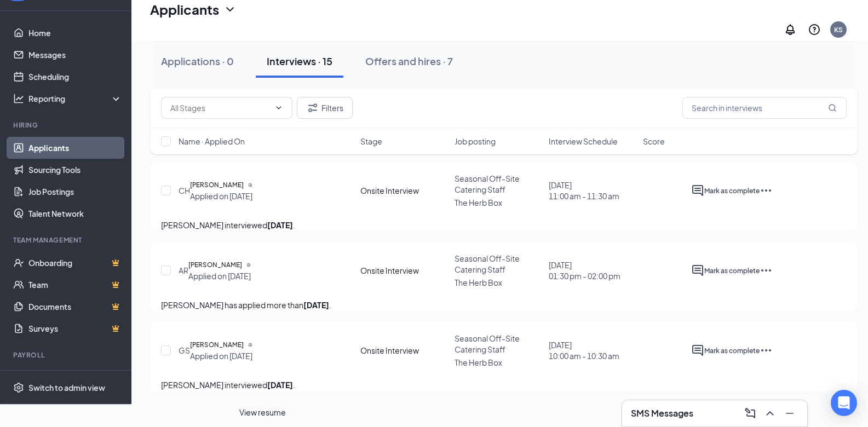 Image resolution: width=868 pixels, height=427 pixels. Describe the element at coordinates (584, 196) in the screenshot. I see `span: 11:00 am - 11:30 am` at that location.